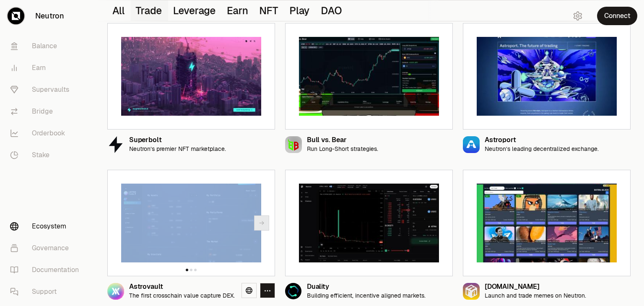 Image resolution: width=644 pixels, height=306 pixels. I want to click on div: Duality, so click(366, 287).